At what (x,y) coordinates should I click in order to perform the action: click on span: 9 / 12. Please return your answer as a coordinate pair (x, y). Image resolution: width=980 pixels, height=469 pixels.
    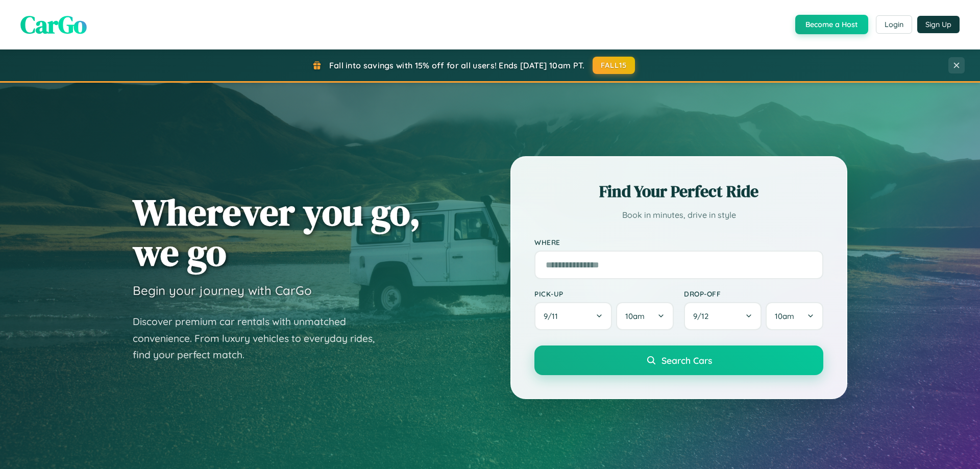
    Looking at the image, I should click on (703, 316).